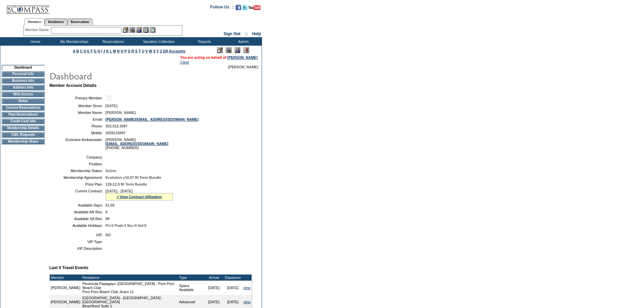 The height and width of the screenshot is (308, 644). What do you see at coordinates (151, 51) in the screenshot?
I see `a: W` at bounding box center [151, 51].